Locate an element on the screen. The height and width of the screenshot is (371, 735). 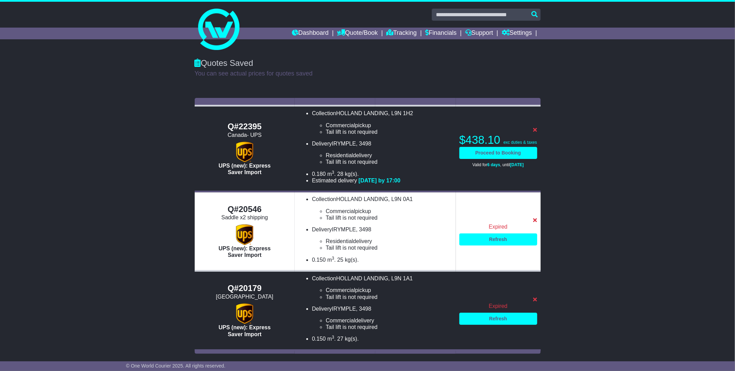
span: 0.180 is located at coordinates (319, 174).